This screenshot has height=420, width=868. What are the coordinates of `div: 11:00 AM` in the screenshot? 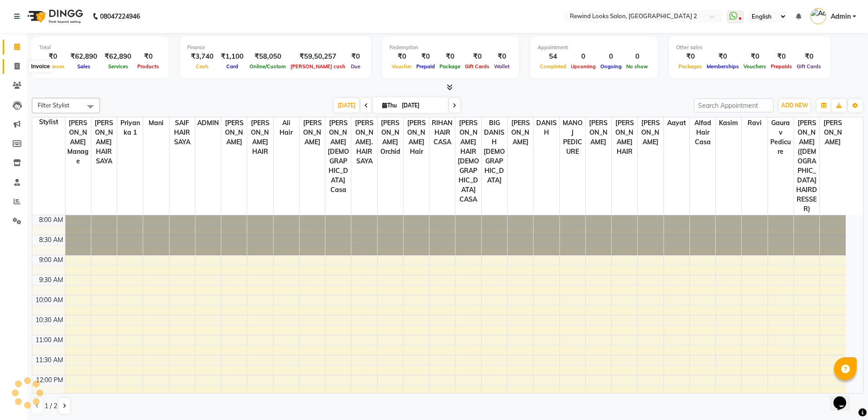 It's located at (49, 340).